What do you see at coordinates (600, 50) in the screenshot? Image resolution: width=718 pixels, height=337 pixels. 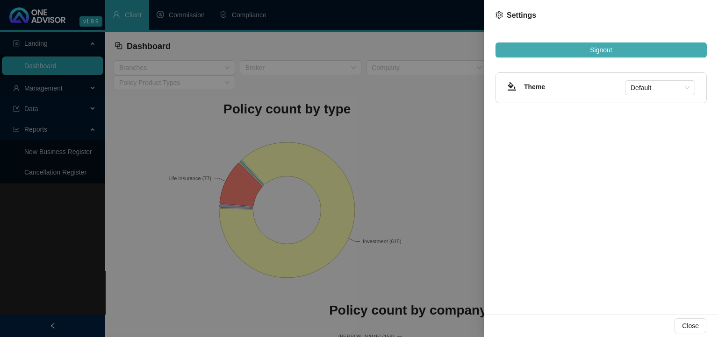 I see `span: Signout` at bounding box center [600, 50].